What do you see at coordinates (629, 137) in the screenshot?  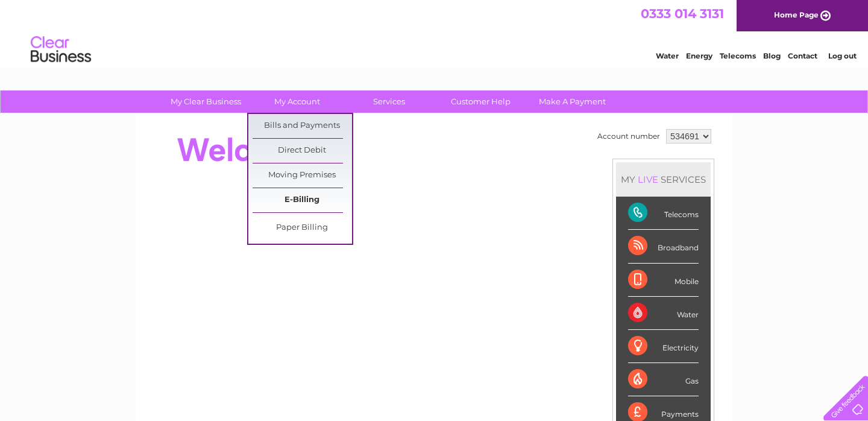 I see `td: Account number` at bounding box center [629, 137].